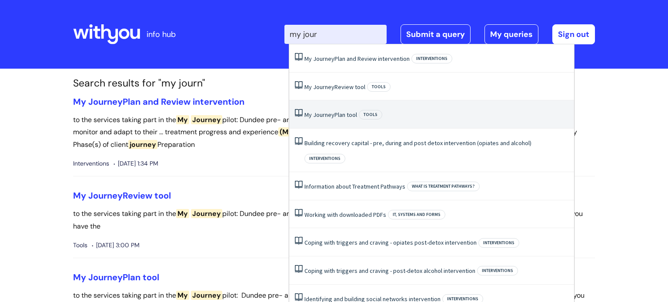 The width and height of the screenshot is (668, 302). I want to click on a: Sign out, so click(574, 34).